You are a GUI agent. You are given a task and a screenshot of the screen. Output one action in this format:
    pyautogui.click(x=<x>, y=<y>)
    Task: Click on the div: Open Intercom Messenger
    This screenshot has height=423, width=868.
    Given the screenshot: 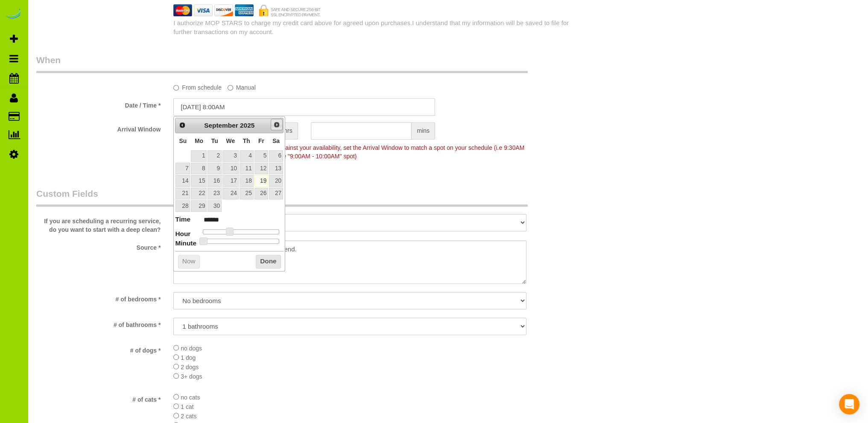 What is the action you would take?
    pyautogui.click(x=849, y=404)
    